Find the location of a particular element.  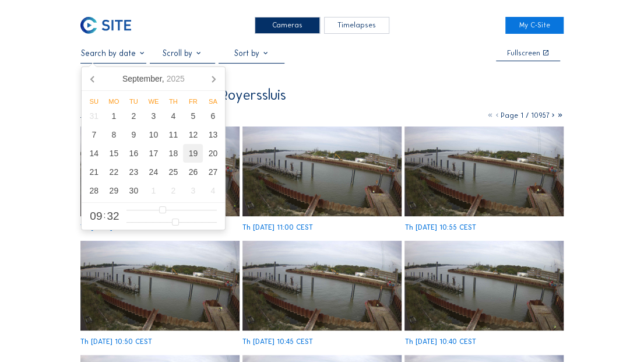

a: C-SITE Logo is located at coordinates (109, 25).